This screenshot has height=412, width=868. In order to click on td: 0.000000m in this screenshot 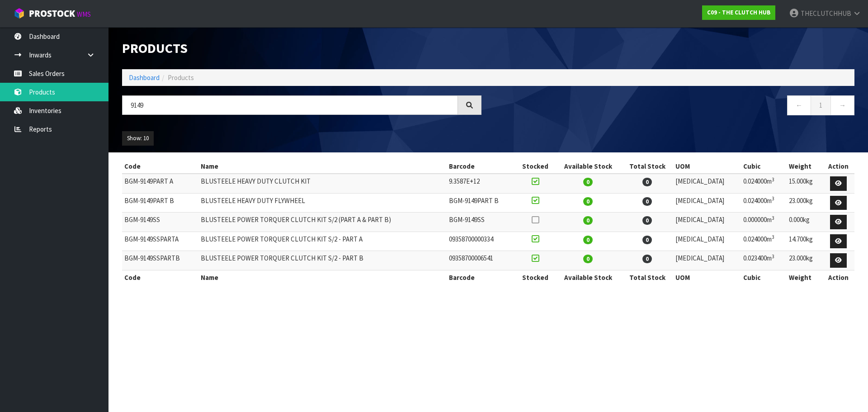, I will do `click(763, 222)`.